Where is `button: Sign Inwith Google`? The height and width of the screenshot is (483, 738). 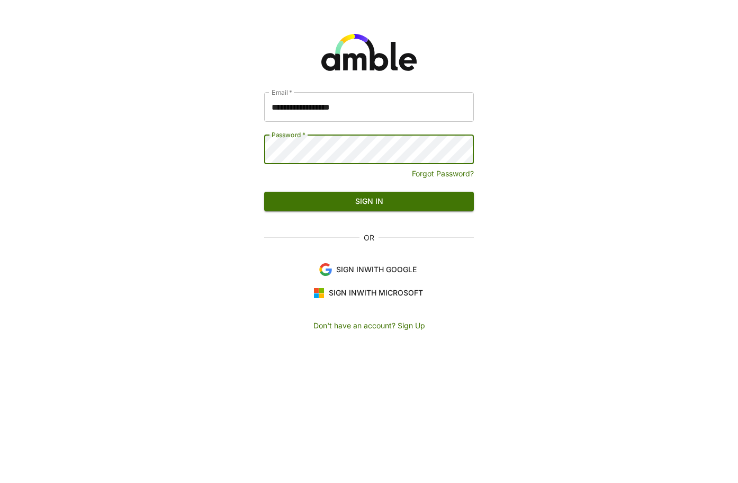
button: Sign Inwith Google is located at coordinates (369, 270).